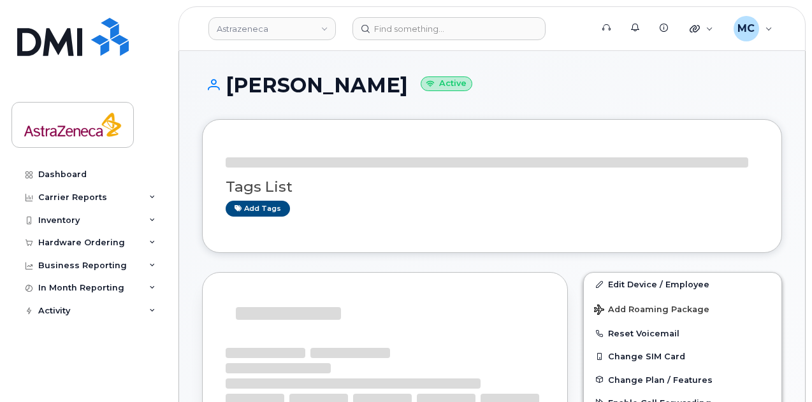 Image resolution: width=812 pixels, height=402 pixels. What do you see at coordinates (683, 333) in the screenshot?
I see `button: Reset Voicemail` at bounding box center [683, 333].